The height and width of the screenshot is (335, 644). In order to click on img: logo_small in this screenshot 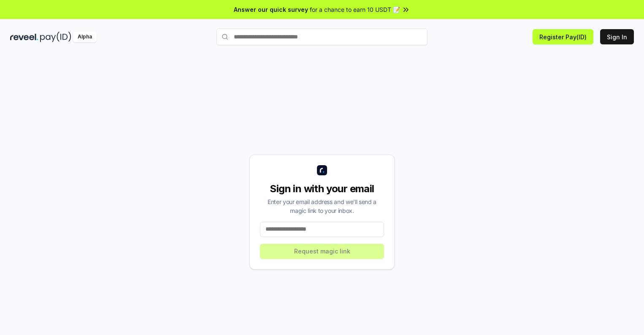, I will do `click(322, 170)`.